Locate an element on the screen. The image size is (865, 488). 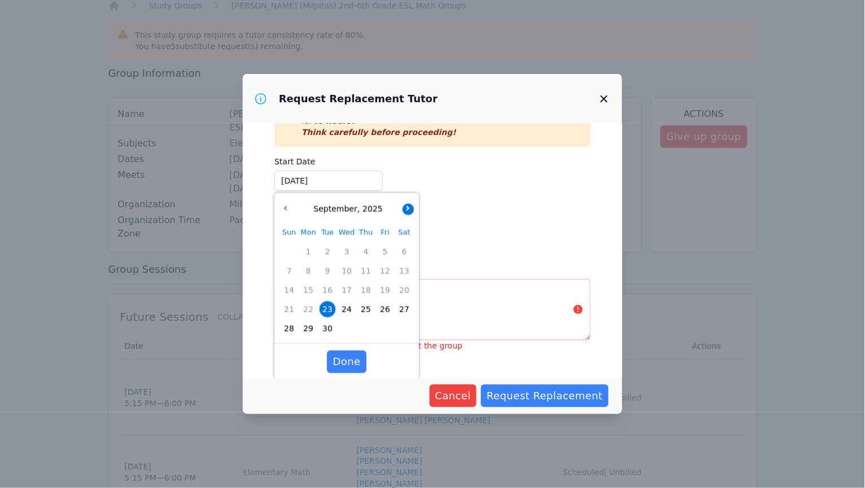
span: 11 is located at coordinates (366, 271).